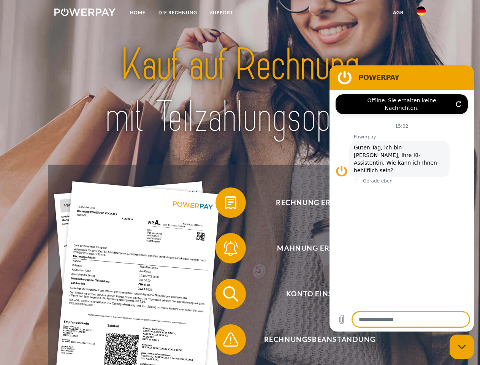 The width and height of the screenshot is (480, 365). I want to click on span: Rechnung erhalten?, so click(319, 202).